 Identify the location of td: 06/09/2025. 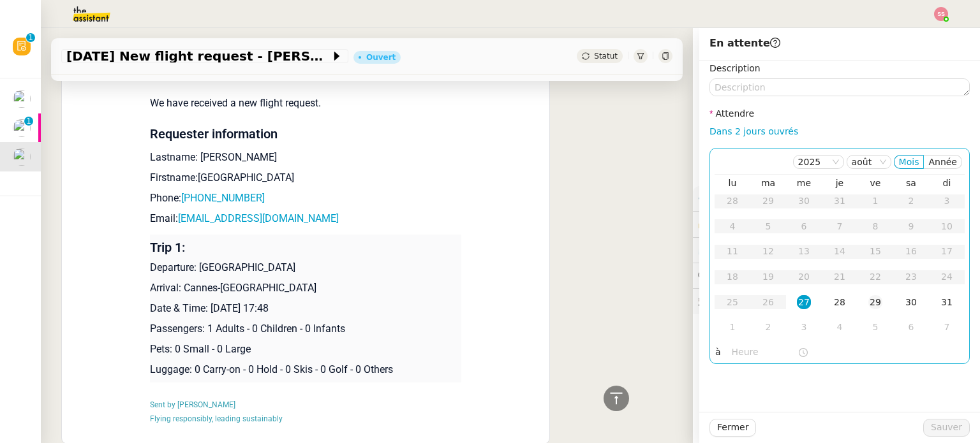
(910, 328).